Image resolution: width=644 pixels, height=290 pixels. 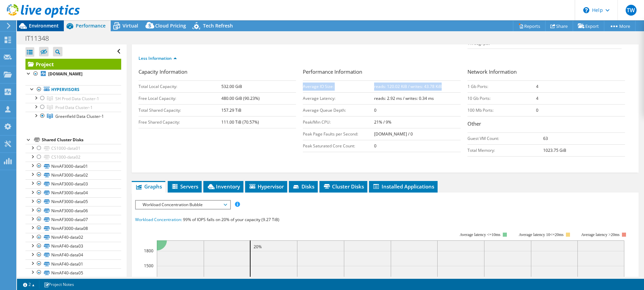 What do you see at coordinates (502, 110) in the screenshot?
I see `td: 100 Mb Ports:` at bounding box center [502, 110].